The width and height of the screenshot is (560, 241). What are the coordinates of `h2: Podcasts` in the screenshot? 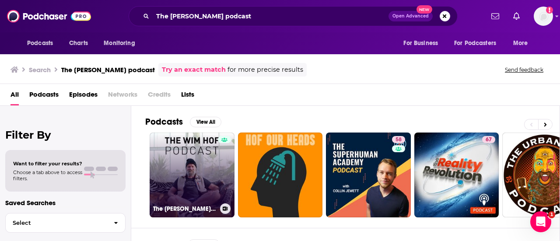 It's located at (164, 122).